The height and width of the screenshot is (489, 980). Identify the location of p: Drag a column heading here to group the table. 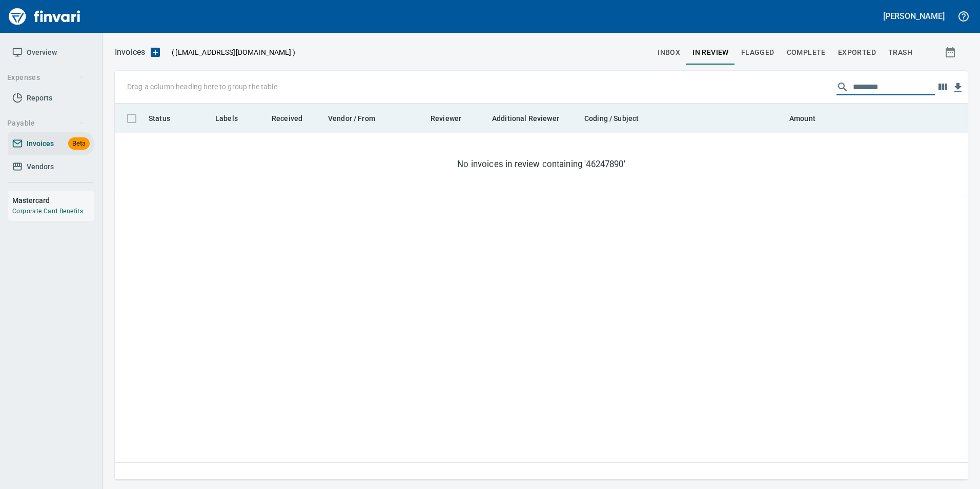
(202, 86).